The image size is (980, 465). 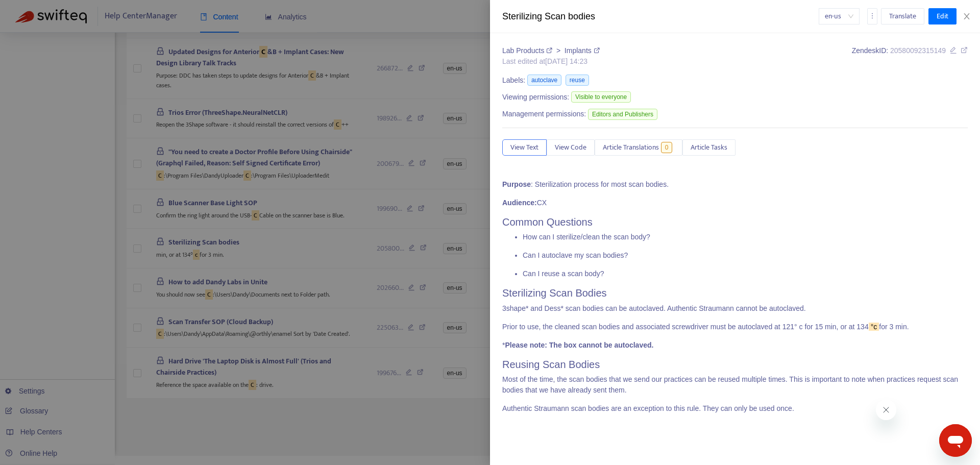 I want to click on span: 20580092315149, so click(x=918, y=51).